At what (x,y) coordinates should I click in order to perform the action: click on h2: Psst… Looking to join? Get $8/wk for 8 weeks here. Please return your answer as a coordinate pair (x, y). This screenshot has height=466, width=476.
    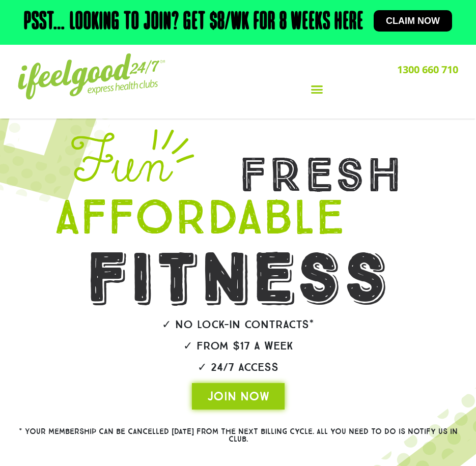
    Looking at the image, I should click on (193, 22).